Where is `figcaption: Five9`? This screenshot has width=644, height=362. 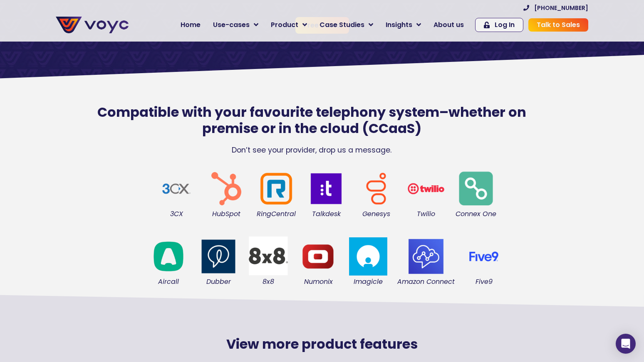
figcaption: Five9 is located at coordinates (484, 282).